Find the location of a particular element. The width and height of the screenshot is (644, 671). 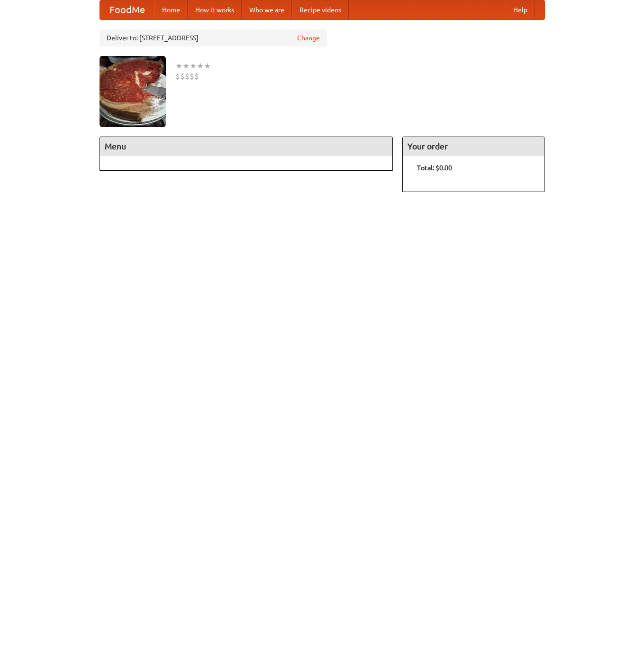

h4: Your order is located at coordinates (473, 147).